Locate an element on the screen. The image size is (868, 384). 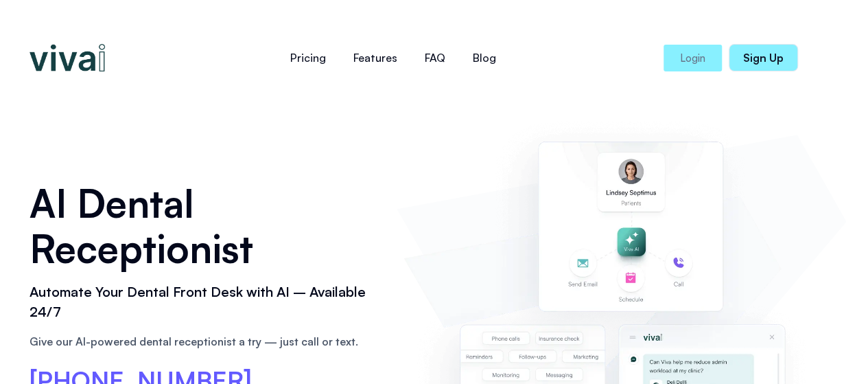
a: Blog is located at coordinates (484, 58).